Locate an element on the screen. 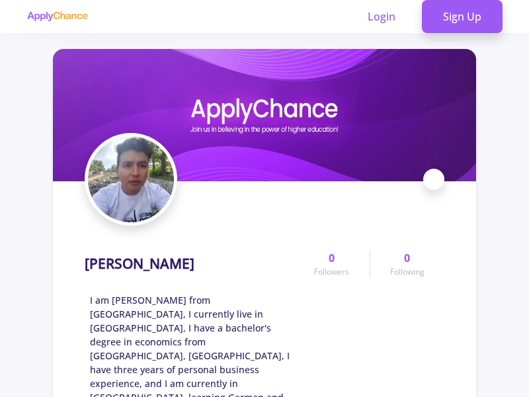  img: ali baqericover image is located at coordinates (265, 115).